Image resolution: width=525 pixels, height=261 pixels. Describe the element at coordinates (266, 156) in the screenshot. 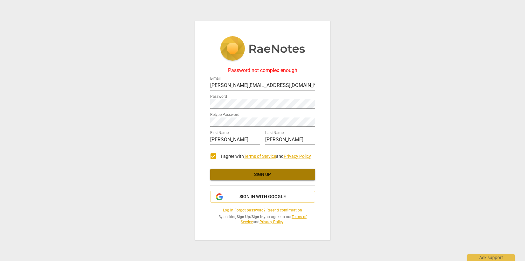

I see `span: I agree with and` at that location.